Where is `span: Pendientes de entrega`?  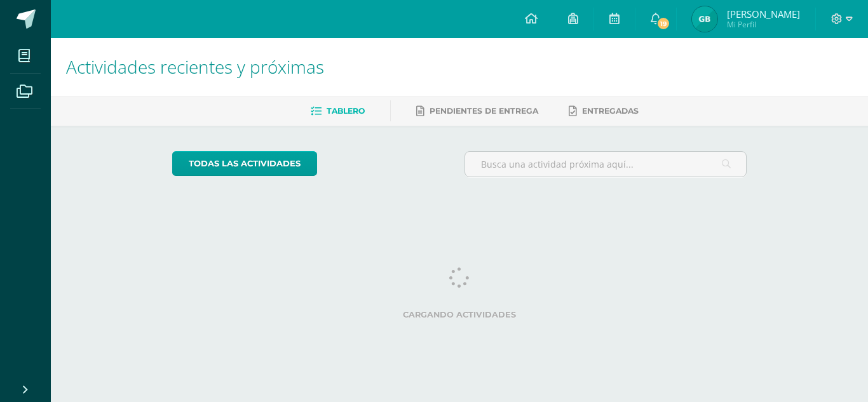 span: Pendientes de entrega is located at coordinates (484, 111).